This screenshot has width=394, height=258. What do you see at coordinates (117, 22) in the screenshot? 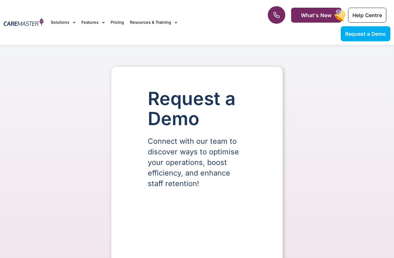
I see `a: Pricing` at bounding box center [117, 22].